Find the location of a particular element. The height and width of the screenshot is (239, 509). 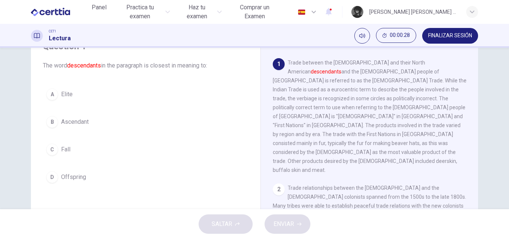

img: es is located at coordinates (301, 12).